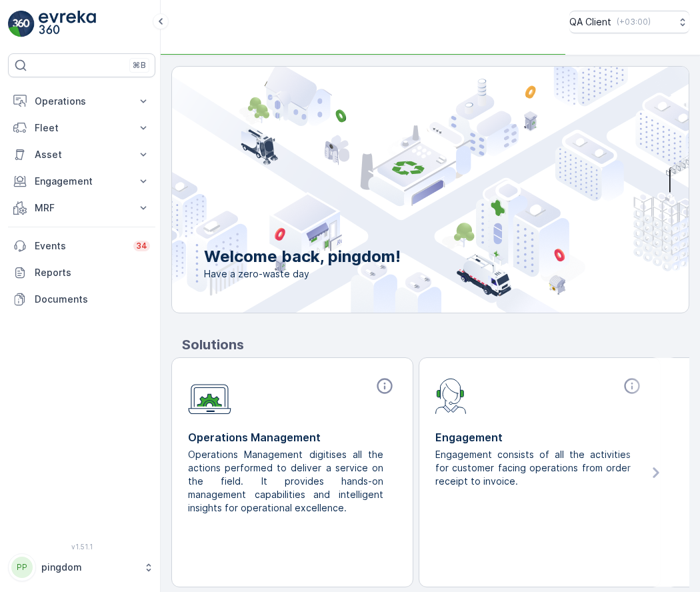 The height and width of the screenshot is (592, 700). What do you see at coordinates (82, 155) in the screenshot?
I see `p: Asset` at bounding box center [82, 155].